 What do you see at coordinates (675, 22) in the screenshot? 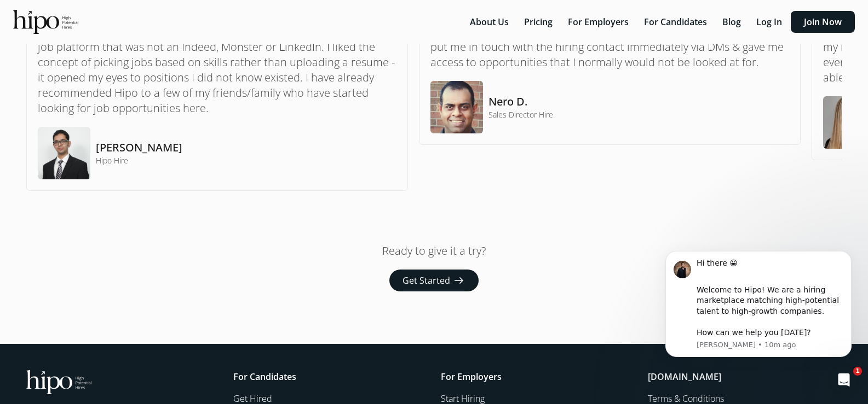
I see `button: For Candidates` at bounding box center [675, 22].